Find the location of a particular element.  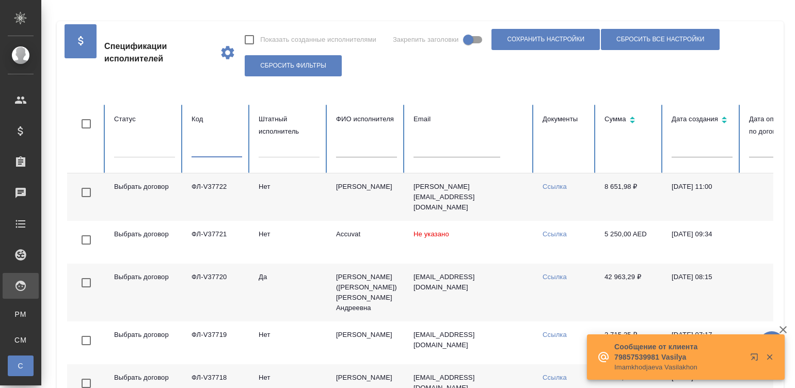

td: 8 651,98 ₽ is located at coordinates (630, 197).